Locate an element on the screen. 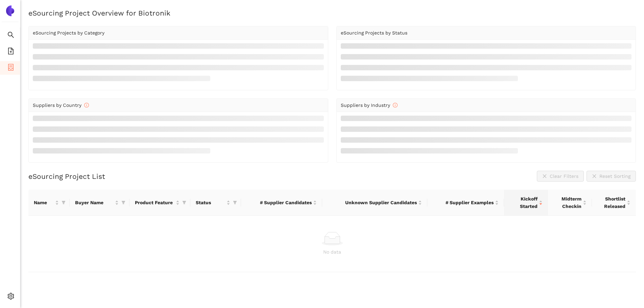  th: this column's title is Unknown Supplier Candidates,this column is sortable is located at coordinates (374, 203).